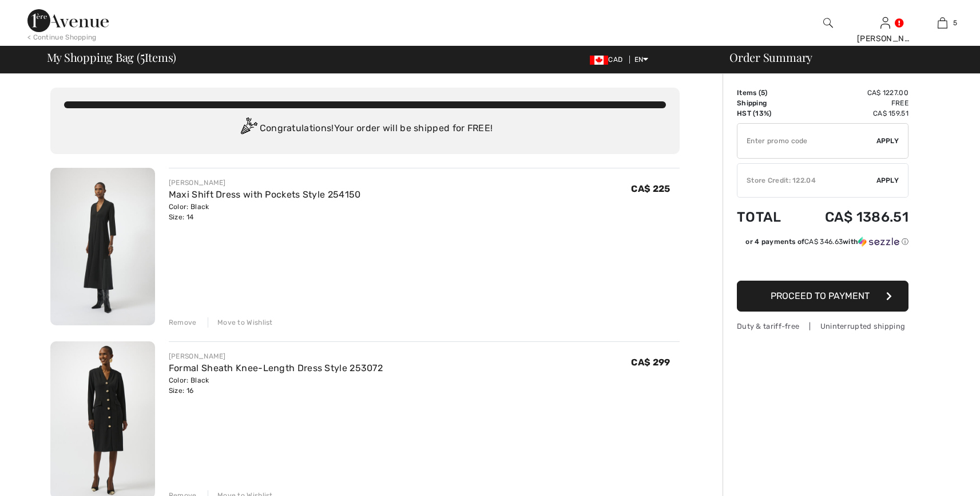  Describe the element at coordinates (827, 241) in the screenshot. I see `div: or 4 payments of with` at that location.